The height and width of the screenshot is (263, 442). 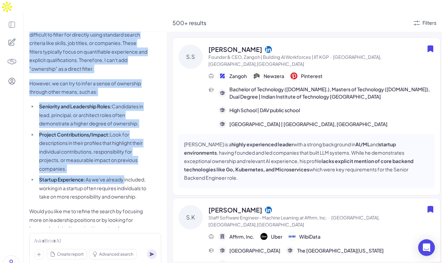 What do you see at coordinates (238, 76) in the screenshot?
I see `span: Zangoh` at bounding box center [238, 76].